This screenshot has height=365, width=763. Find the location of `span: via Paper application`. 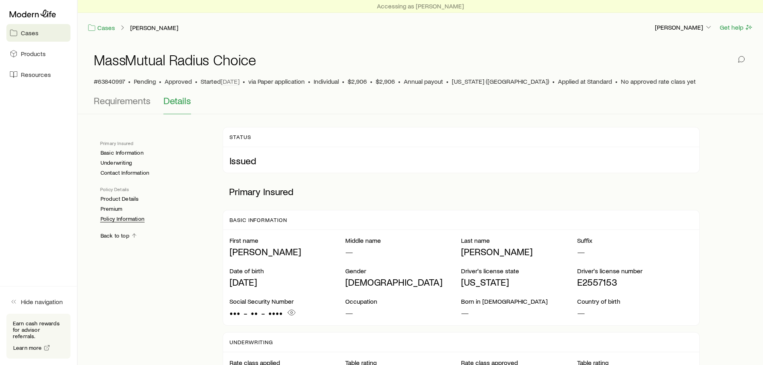

span: via Paper application is located at coordinates (276, 81).